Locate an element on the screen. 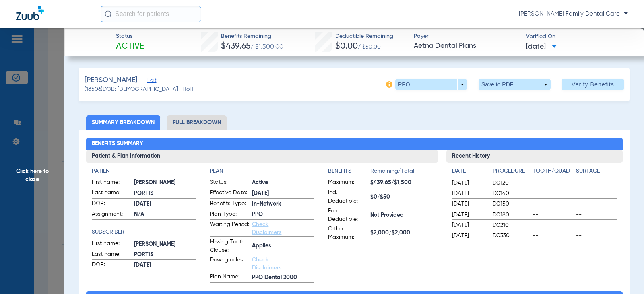 The image size is (644, 294). h4: Plan is located at coordinates (262, 171).